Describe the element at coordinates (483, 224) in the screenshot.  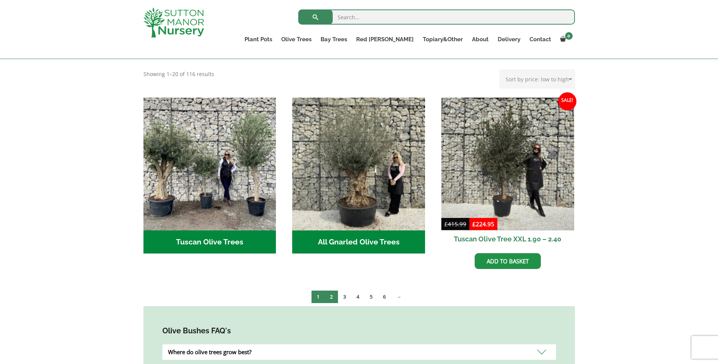
I see `bdi: 224.95` at that location.